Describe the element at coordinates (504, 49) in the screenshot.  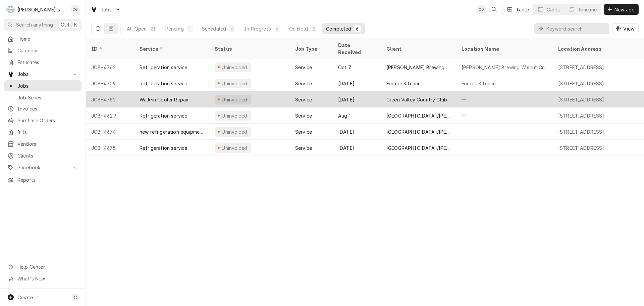
I see `div: Location Name` at that location.